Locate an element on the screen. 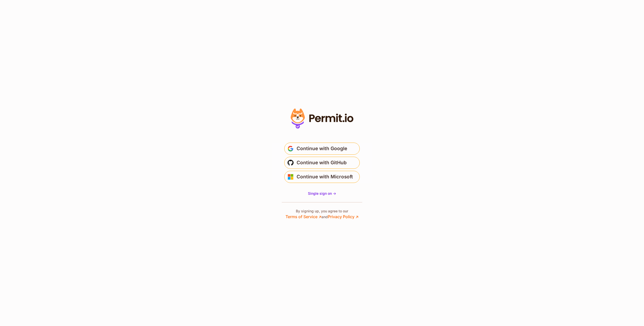 The image size is (644, 326). button: Continue with Microsoft is located at coordinates (322, 177).